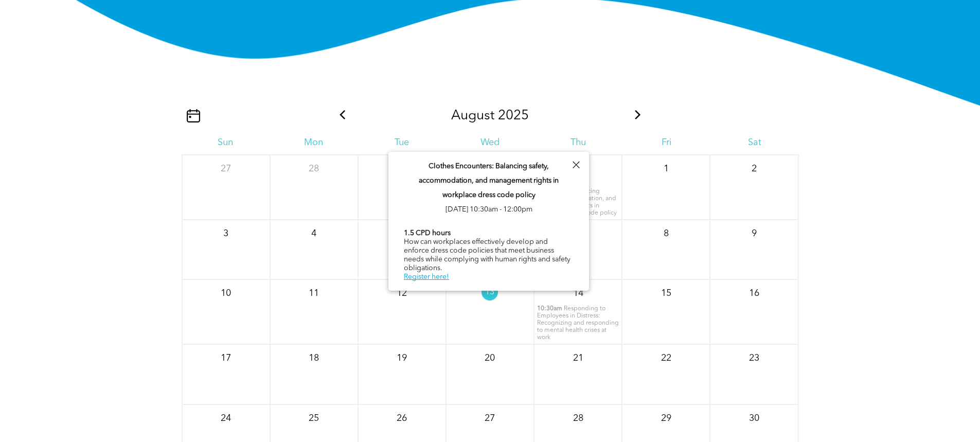 The height and width of the screenshot is (442, 980). What do you see at coordinates (666, 142) in the screenshot?
I see `div: Fri` at bounding box center [666, 142].